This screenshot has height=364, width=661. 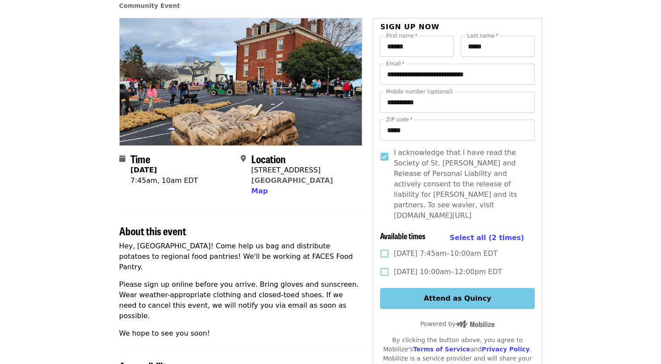 What do you see at coordinates (475, 325) in the screenshot?
I see `img: Powered by Mobilize` at bounding box center [475, 325].